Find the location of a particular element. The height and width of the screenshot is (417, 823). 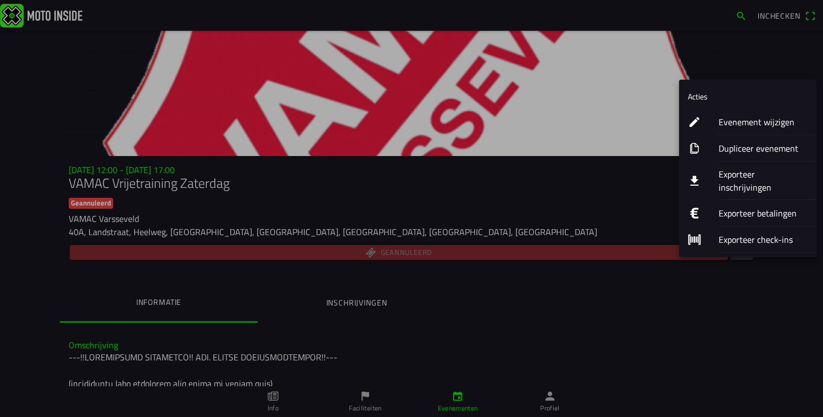

ion-label: Dupliceer evenement is located at coordinates (763, 148).